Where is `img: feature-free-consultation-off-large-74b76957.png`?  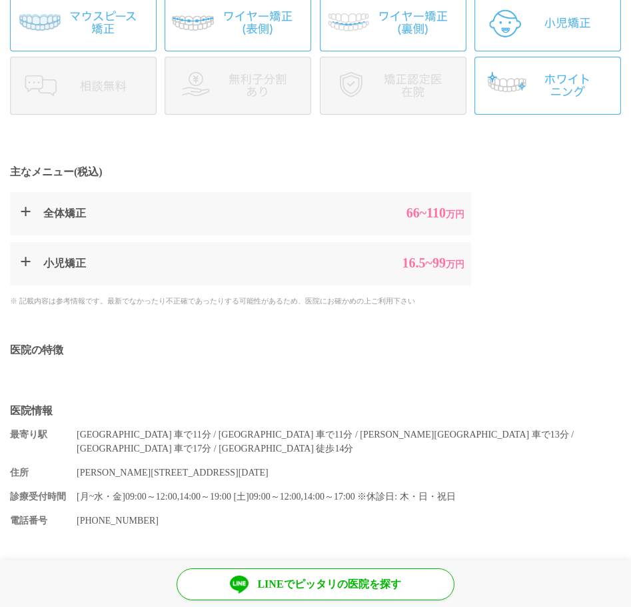
img: feature-free-consultation-off-large-74b76957.png is located at coordinates (83, 85).